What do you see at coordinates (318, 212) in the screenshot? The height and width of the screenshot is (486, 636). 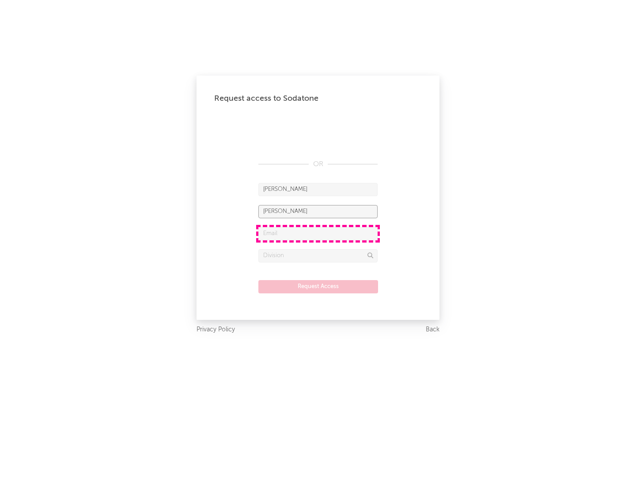 I see `input: Last Name` at bounding box center [318, 212].